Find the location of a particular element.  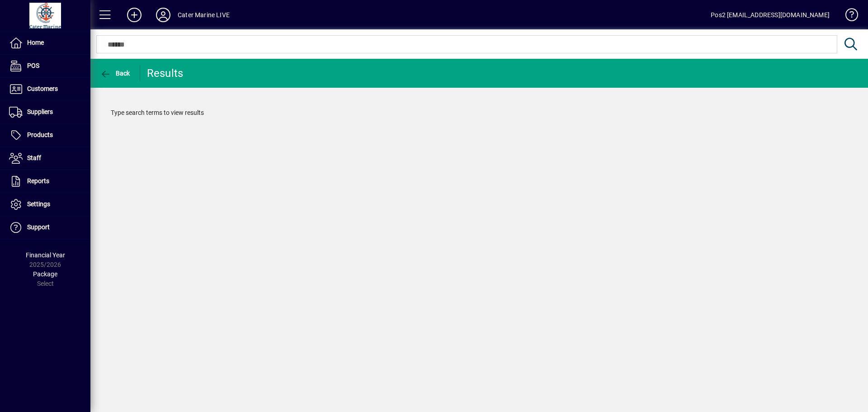

a: Customers is located at coordinates (48, 89).